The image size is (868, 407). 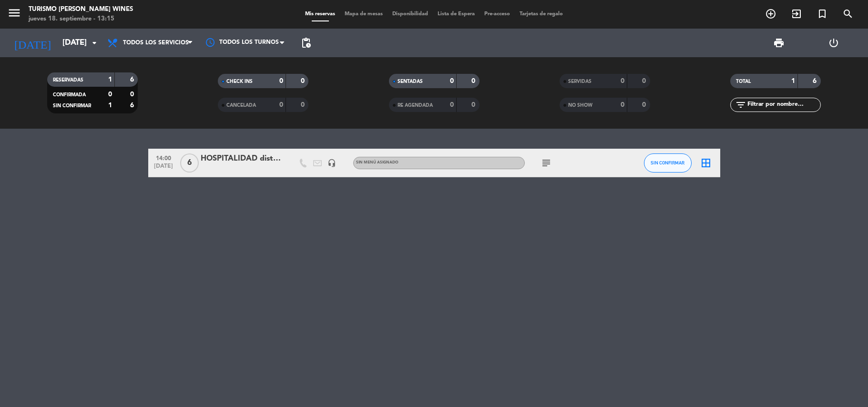 What do you see at coordinates (415, 105) in the screenshot?
I see `span: RE AGENDADA` at bounding box center [415, 105].